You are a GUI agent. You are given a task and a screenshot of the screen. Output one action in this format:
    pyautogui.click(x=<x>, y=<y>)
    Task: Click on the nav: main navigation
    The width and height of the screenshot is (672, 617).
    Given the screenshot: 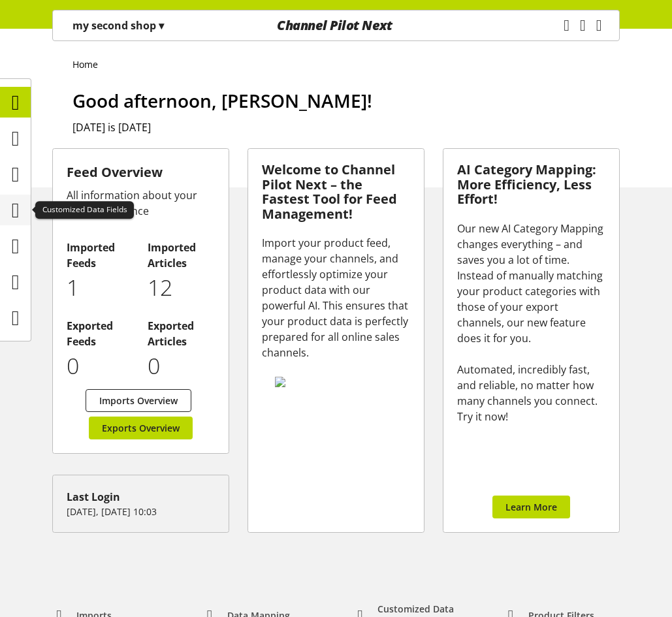 What is the action you would take?
    pyautogui.click(x=336, y=25)
    